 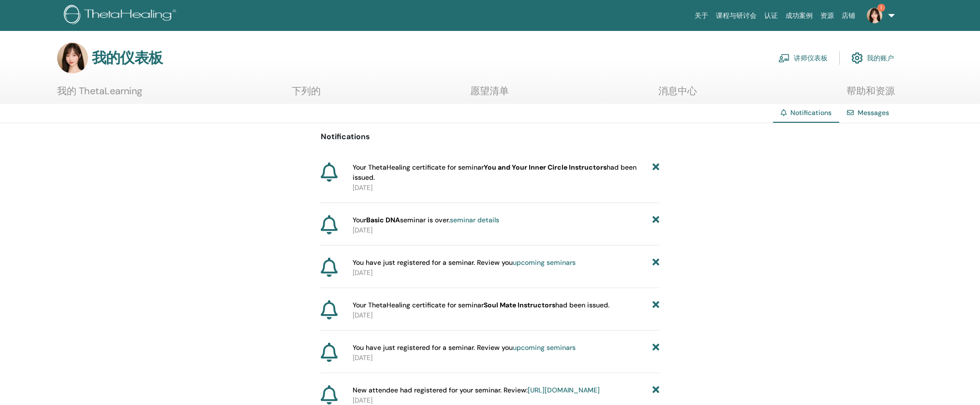 I want to click on font: 我的 ThetaLearning, so click(x=100, y=91).